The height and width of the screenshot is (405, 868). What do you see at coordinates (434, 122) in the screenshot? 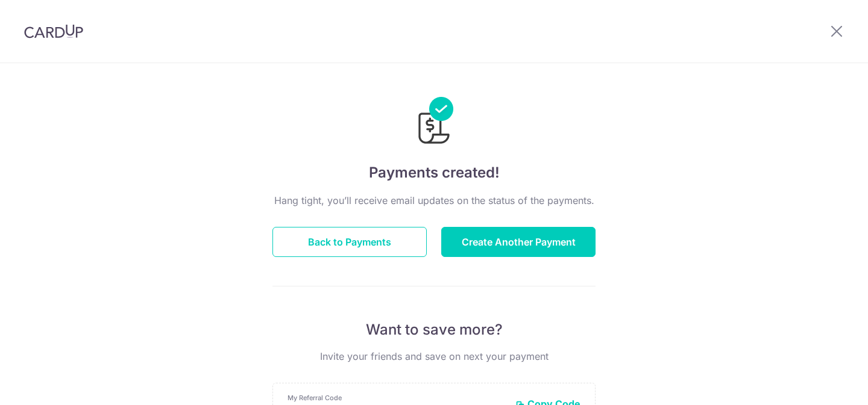
I see `img: Payments` at bounding box center [434, 122].